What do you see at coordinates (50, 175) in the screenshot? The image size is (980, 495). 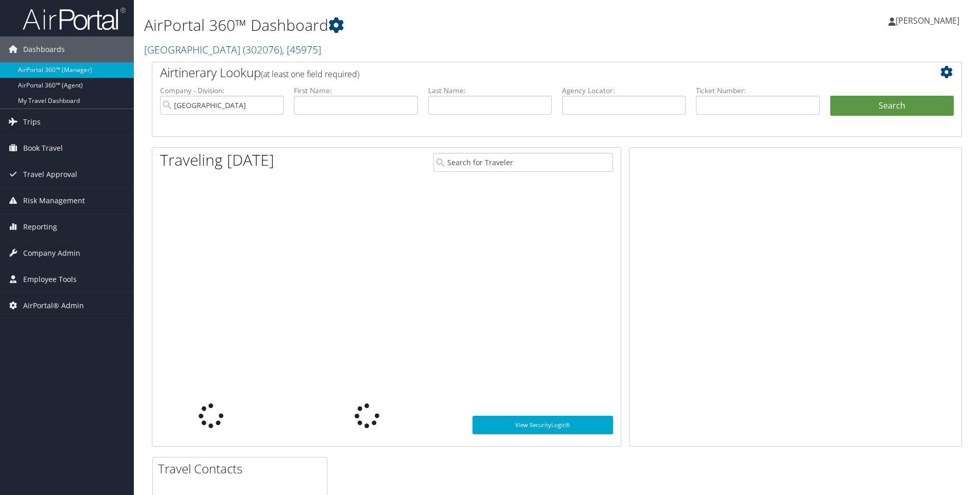 I see `span: Travel Approval` at bounding box center [50, 175].